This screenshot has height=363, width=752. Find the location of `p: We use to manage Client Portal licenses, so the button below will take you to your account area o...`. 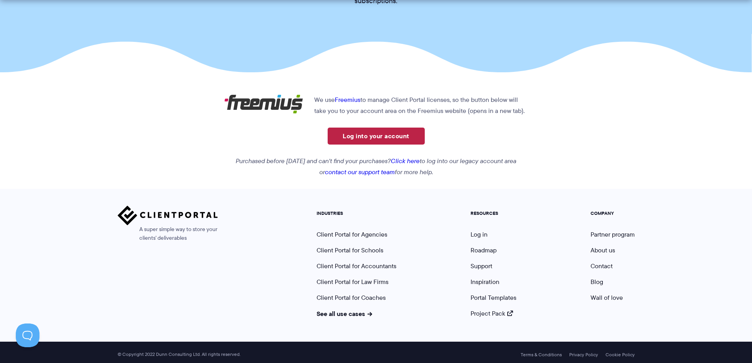

p: We use to manage Client Portal licenses, so the button below will take you to your account area o... is located at coordinates (376, 105).